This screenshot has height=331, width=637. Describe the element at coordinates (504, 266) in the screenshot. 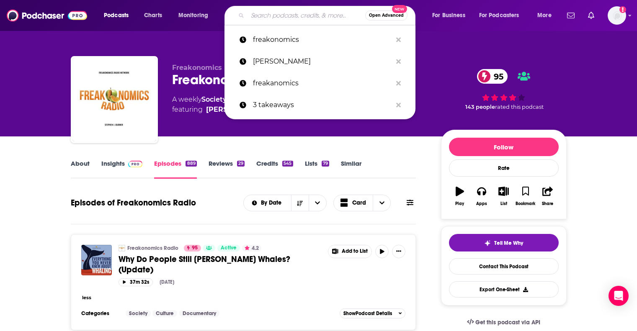

I see `a: Contact This Podcast` at that location.